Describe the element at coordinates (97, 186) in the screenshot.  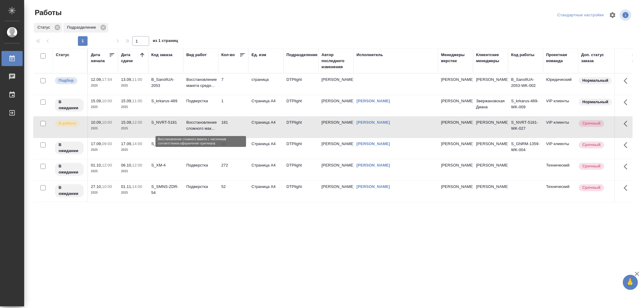
I see `p: 27.10,` at that location.